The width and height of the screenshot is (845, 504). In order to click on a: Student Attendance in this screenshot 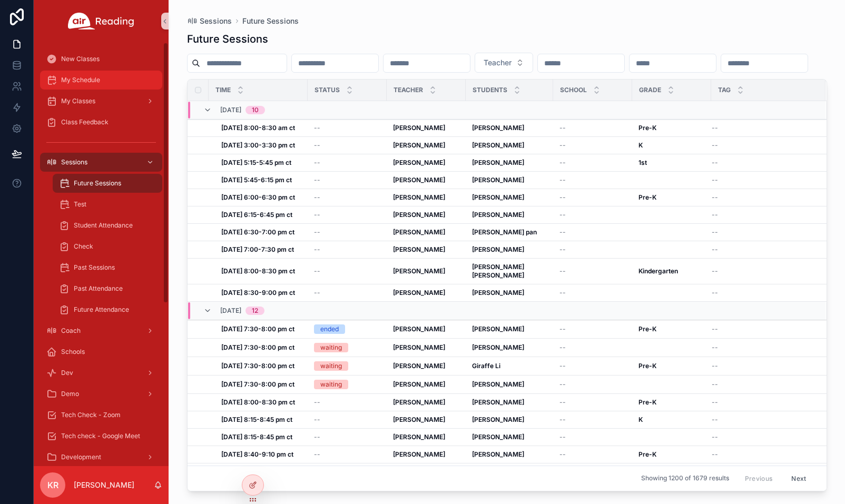, I will do `click(107, 226)`.